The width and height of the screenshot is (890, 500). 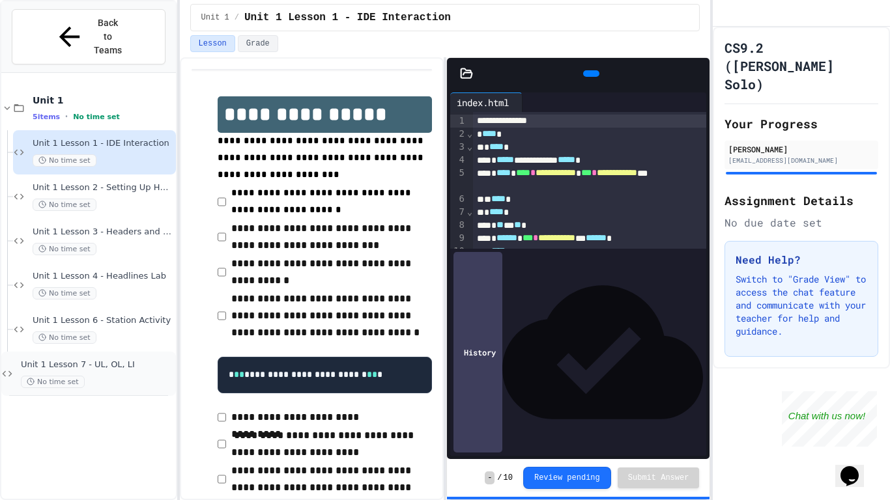 What do you see at coordinates (801, 260) in the screenshot?
I see `h3: Need Help?` at bounding box center [801, 260].